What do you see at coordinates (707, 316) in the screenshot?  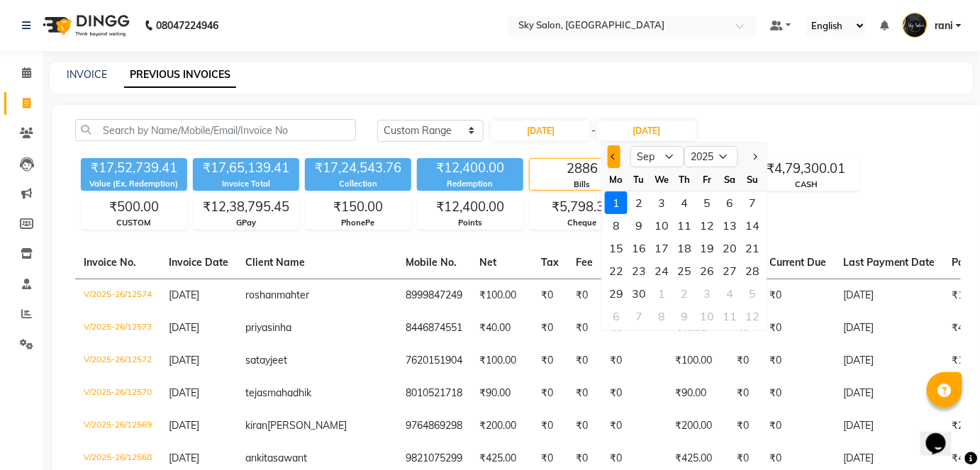 I see `div: 10` at bounding box center [707, 316].